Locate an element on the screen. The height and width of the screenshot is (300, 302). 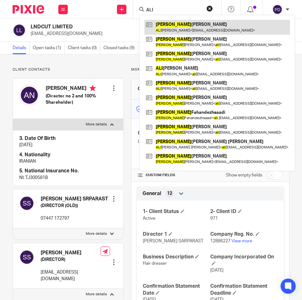
h4: CUSTOM FIELDS is located at coordinates (174, 175).